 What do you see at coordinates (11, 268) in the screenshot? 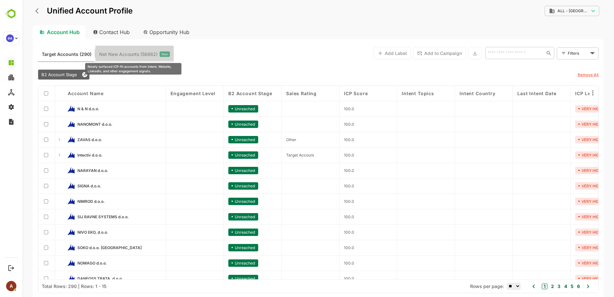
I see `button: Logout` at bounding box center [11, 268].